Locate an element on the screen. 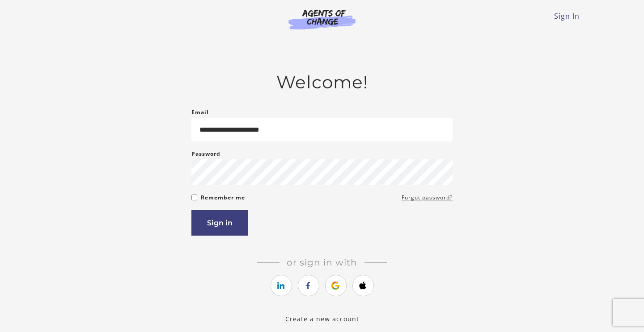 The width and height of the screenshot is (644, 332). a: Forgot password? is located at coordinates (427, 198).